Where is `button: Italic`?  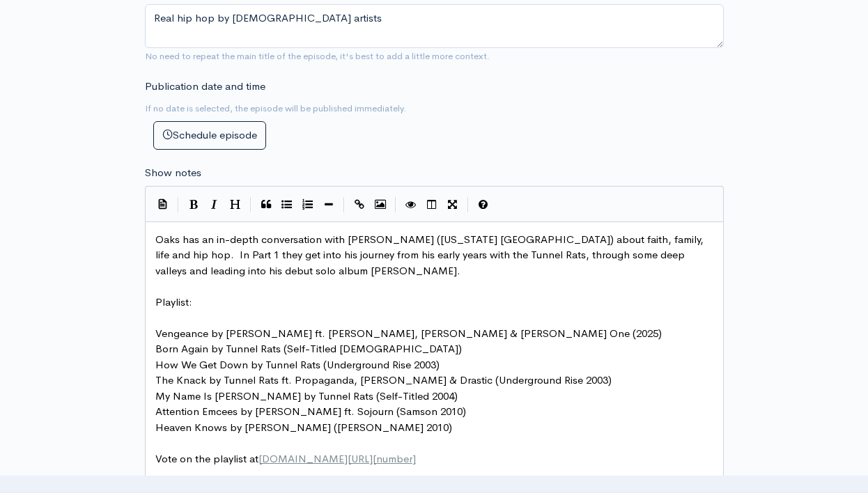
button: Italic is located at coordinates (214, 205).